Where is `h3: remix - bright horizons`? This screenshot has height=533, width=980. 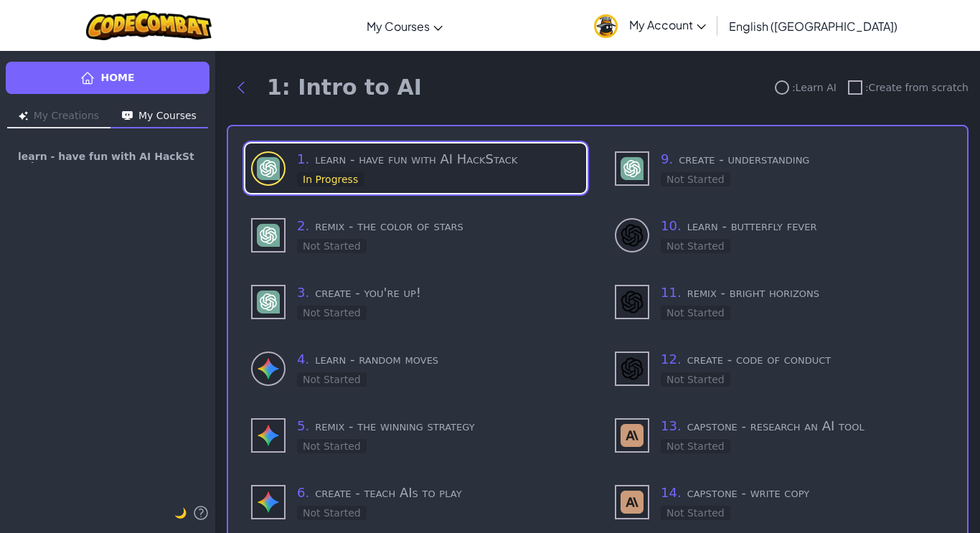
h3: remix - bright horizons is located at coordinates (801, 292).